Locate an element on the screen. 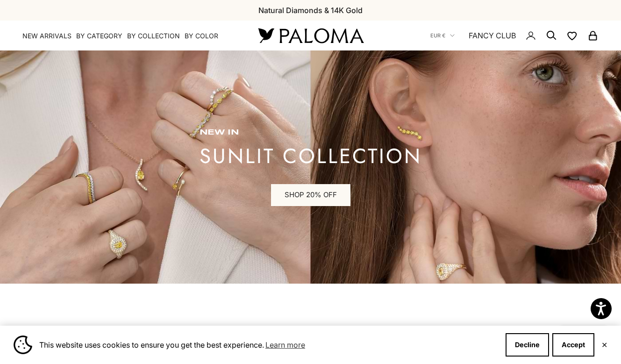  summary: By Color is located at coordinates (202, 36).